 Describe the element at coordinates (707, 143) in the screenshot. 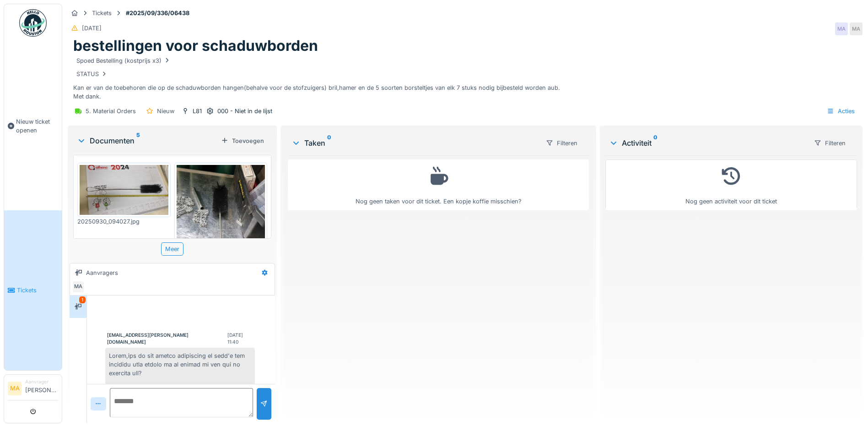

I see `div: Activiteit` at that location.